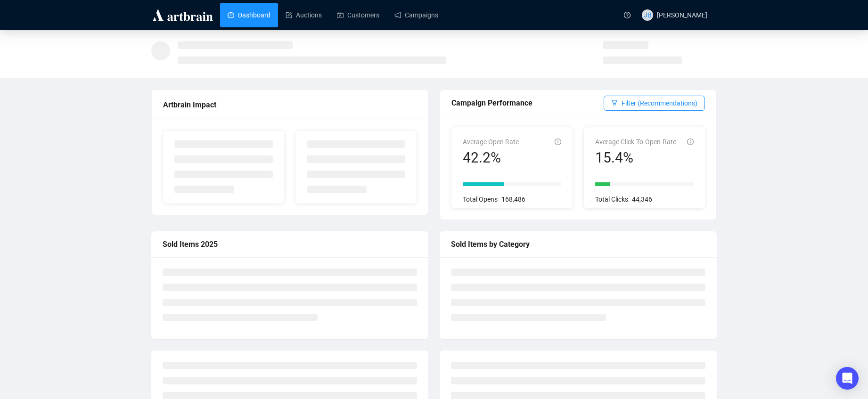 The width and height of the screenshot is (868, 399). What do you see at coordinates (642, 200) in the screenshot?
I see `span: 44,346` at bounding box center [642, 200].